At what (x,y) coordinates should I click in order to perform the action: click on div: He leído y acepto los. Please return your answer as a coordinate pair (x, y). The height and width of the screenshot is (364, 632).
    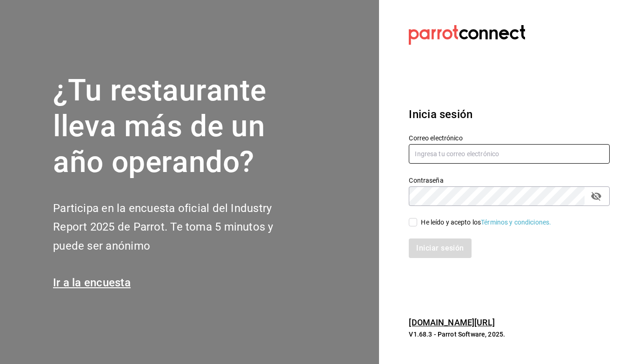
    Looking at the image, I should click on (486, 222).